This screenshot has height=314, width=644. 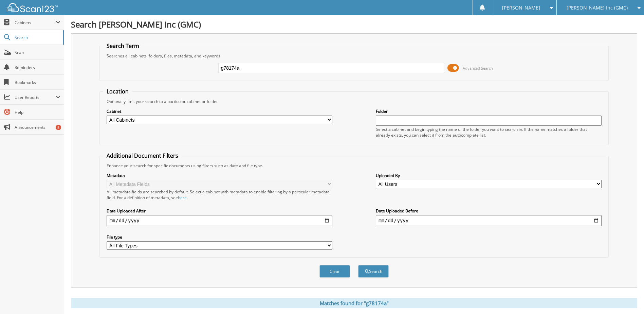 I want to click on label: Cabinet, so click(x=219, y=111).